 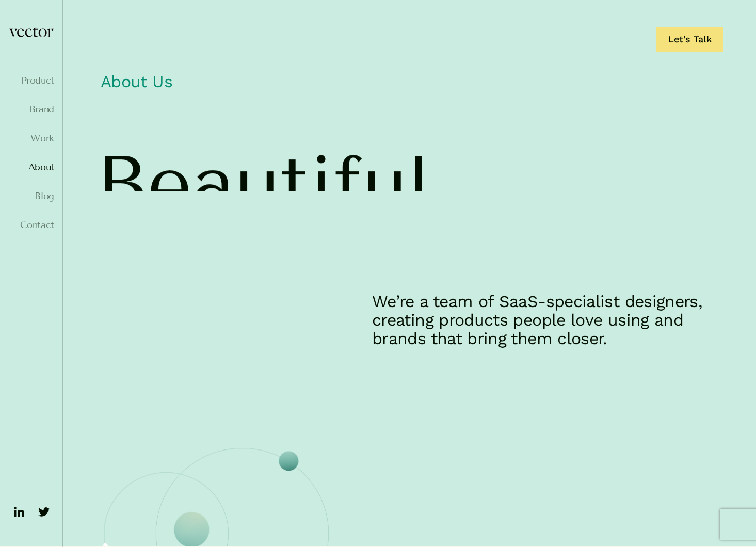 I want to click on span: meets, so click(x=208, y=298).